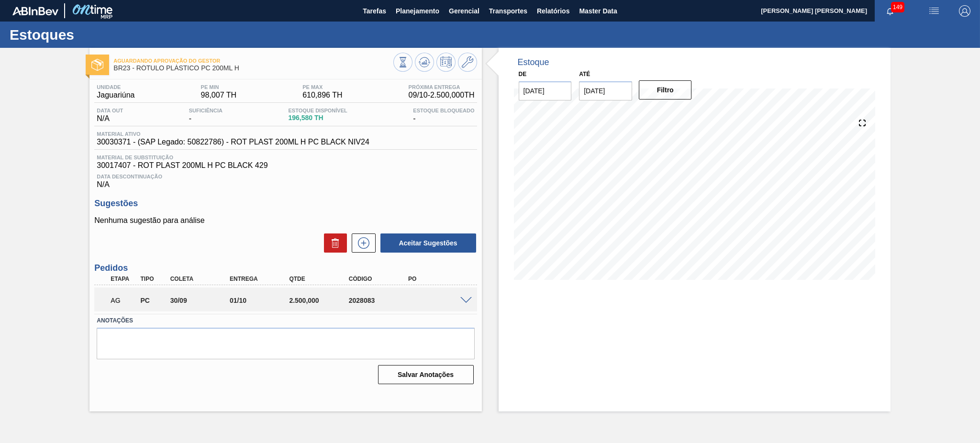  I want to click on span: 09/10 - 2.500,000 TH, so click(442, 95).